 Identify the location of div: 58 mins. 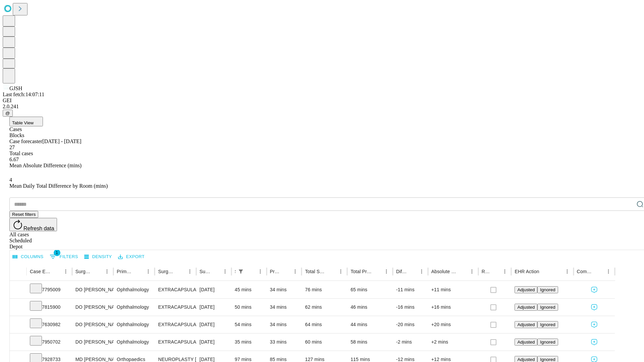
(370, 342).